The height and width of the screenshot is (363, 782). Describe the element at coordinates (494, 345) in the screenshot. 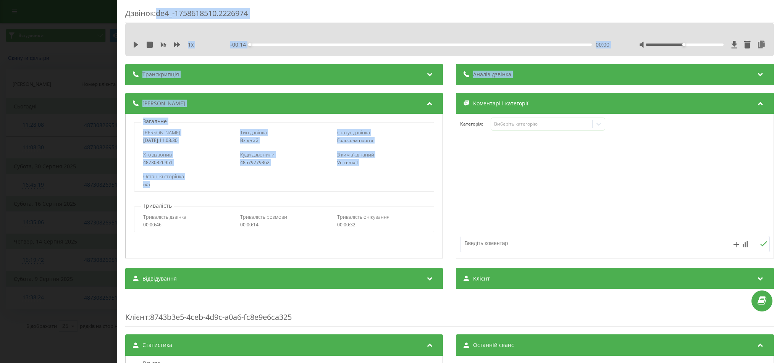

I see `span: Останній сеанс` at that location.